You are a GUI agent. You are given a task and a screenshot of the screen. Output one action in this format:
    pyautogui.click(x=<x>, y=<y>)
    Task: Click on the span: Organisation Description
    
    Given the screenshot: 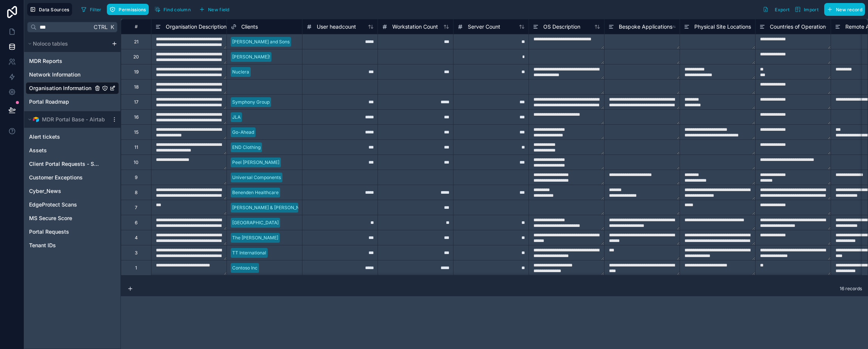 What is the action you would take?
    pyautogui.click(x=196, y=27)
    